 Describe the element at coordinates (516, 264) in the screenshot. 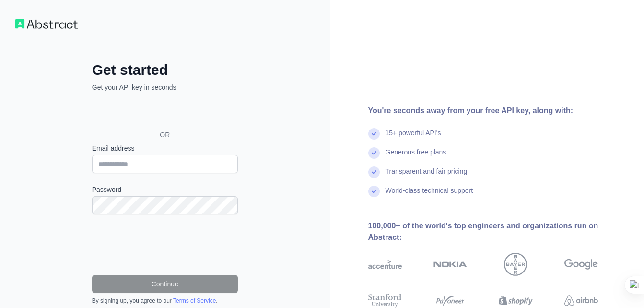

I see `img: bayer` at that location.